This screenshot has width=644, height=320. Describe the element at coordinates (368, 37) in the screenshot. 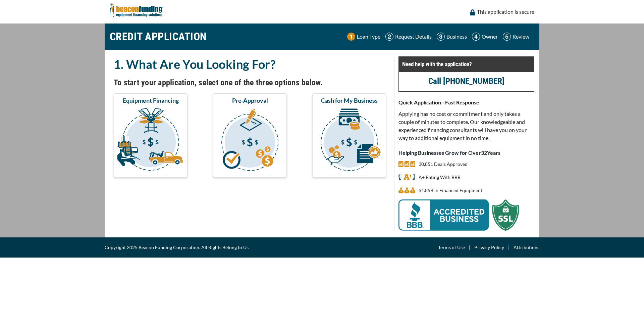

I see `p: Loan Type` at that location.